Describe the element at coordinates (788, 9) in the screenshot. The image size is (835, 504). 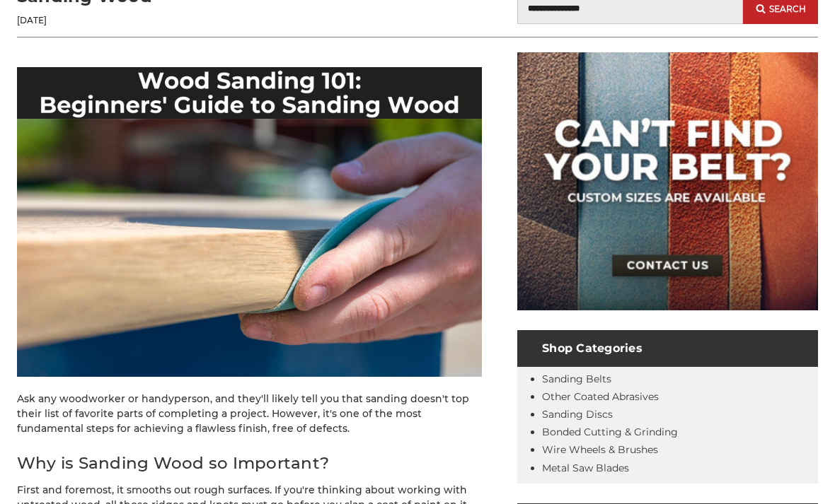
I see `span: Search` at that location.